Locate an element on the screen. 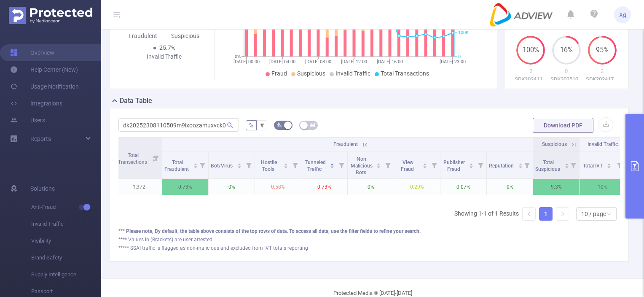 The image size is (644, 297). span: 25.7% is located at coordinates (167, 48).